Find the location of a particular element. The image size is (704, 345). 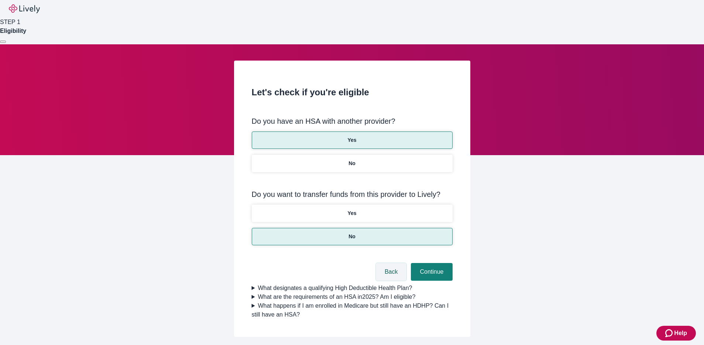

div: Do you want to transfer funds from this provider to Lively? is located at coordinates (352, 194).